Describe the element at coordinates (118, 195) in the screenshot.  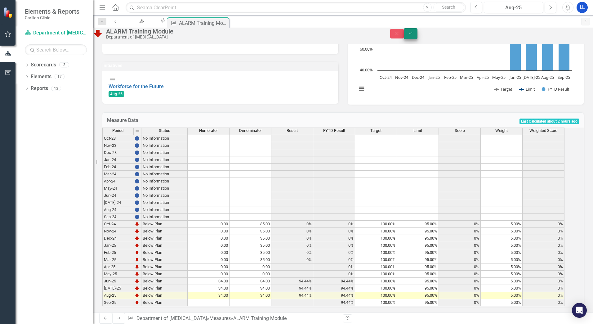
I see `td: Jun-24` at that location.